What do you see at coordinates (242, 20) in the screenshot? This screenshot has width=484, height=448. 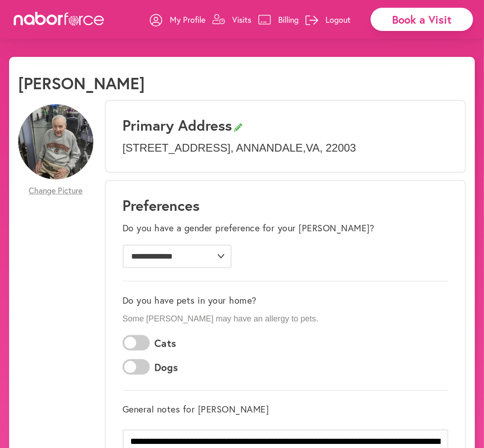 I see `p: Visits` at bounding box center [242, 20].